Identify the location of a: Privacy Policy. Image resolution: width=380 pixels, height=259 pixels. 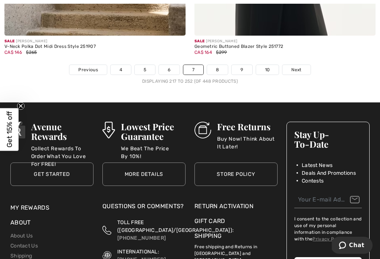
(328, 239).